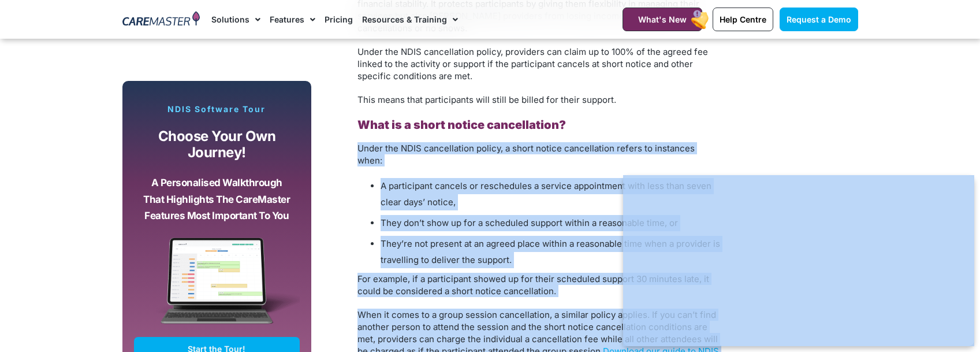 Image resolution: width=980 pixels, height=352 pixels. I want to click on span: Under the NDIS cancellation policy, a short notice cancellation refers to instances when:, so click(526, 154).